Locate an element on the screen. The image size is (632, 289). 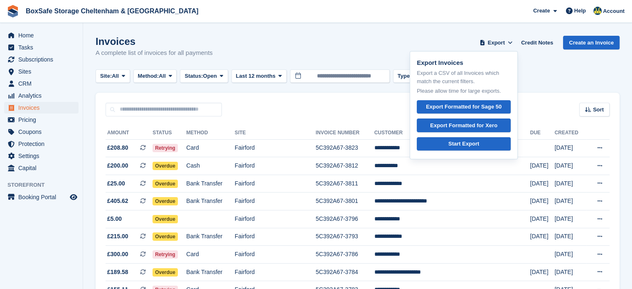
span: £405.62 is located at coordinates (118, 201).